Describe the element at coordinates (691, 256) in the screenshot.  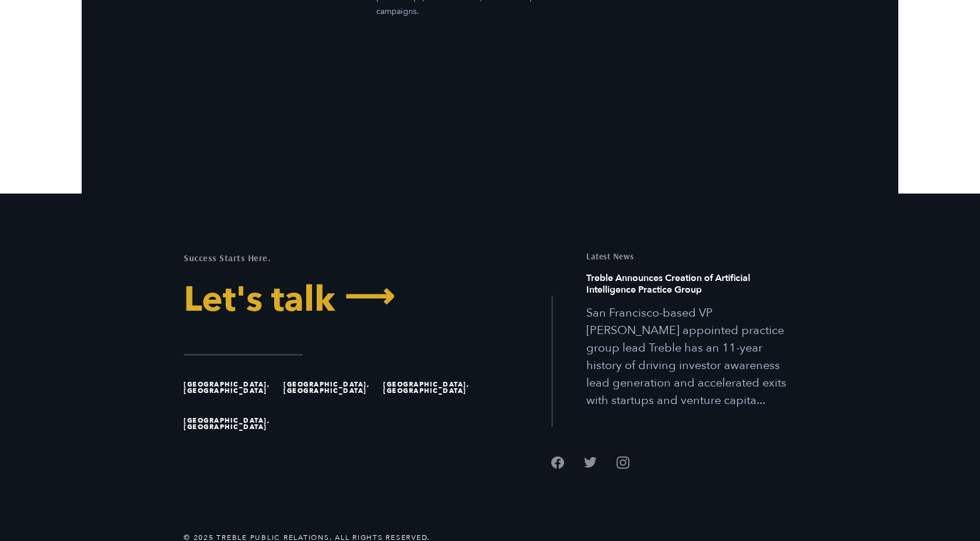
I see `h5: Latest News` at that location.